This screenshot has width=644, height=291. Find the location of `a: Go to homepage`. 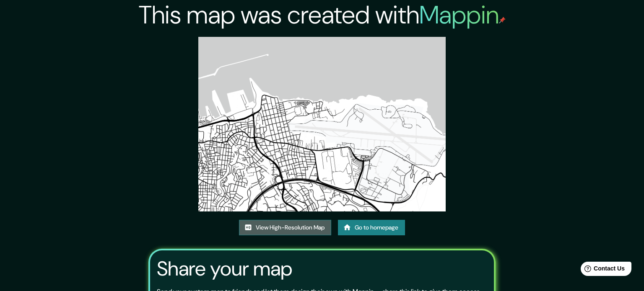

a: Go to homepage is located at coordinates (372, 227).